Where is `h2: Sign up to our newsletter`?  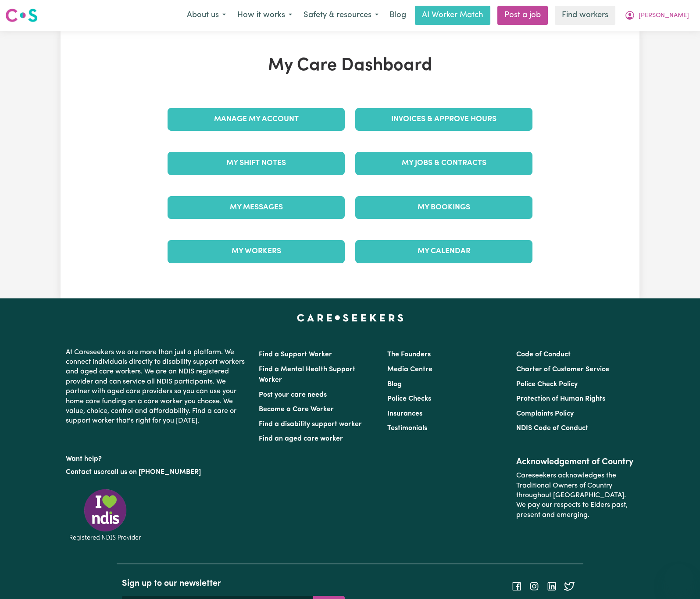
h2: Sign up to our newsletter is located at coordinates (234, 584).